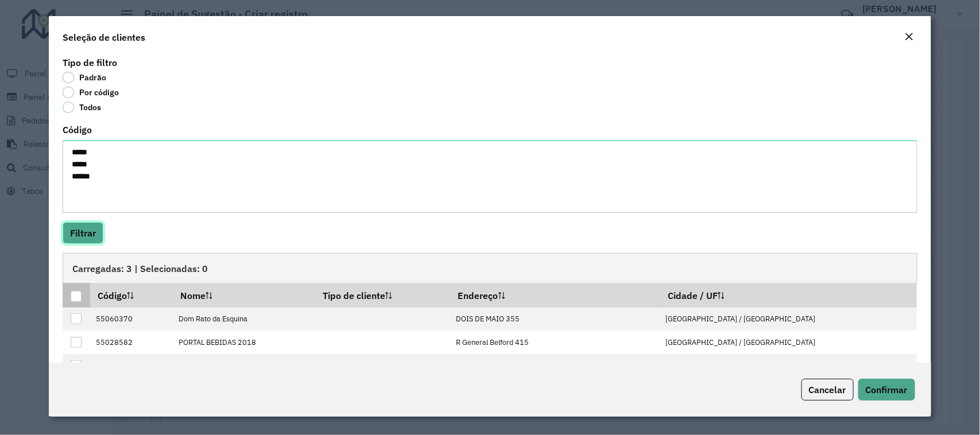 The height and width of the screenshot is (435, 980). Describe the element at coordinates (383, 295) in the screenshot. I see `th: Tipo de cliente` at that location.